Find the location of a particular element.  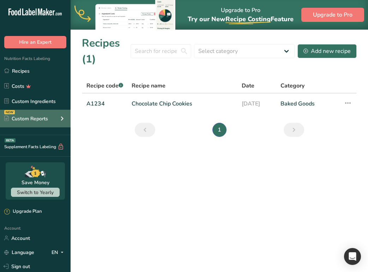

input: Search for recipe is located at coordinates (161, 51).